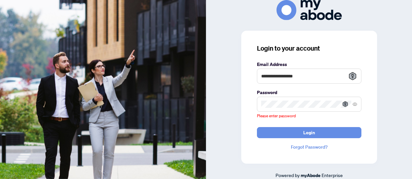 The image size is (412, 179). Describe the element at coordinates (309, 48) in the screenshot. I see `h3: Login to your account` at that location.